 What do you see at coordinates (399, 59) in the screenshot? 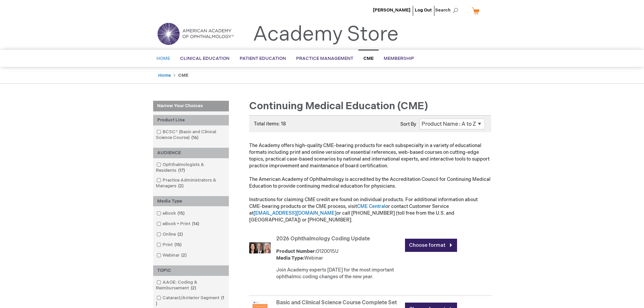
I see `span: Membership` at bounding box center [399, 59].